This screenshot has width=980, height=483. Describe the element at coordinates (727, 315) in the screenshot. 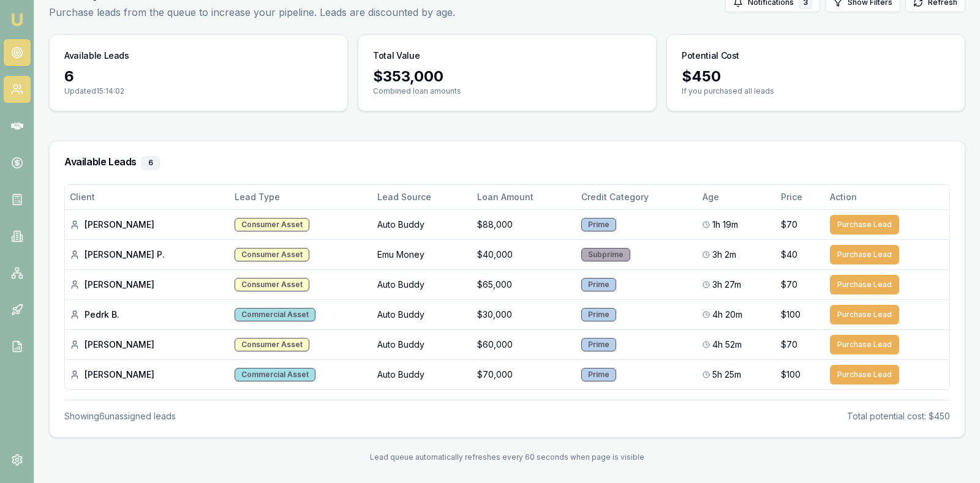

I see `span: 4h 20m` at that location.